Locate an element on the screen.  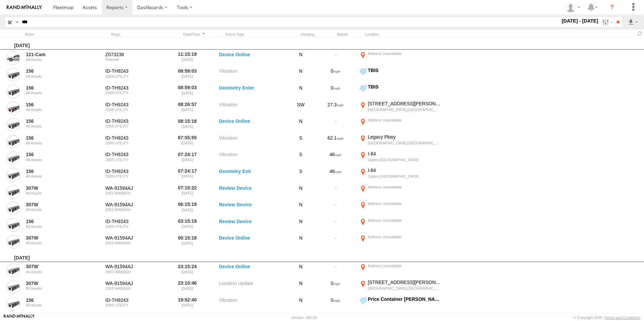
img: rand-logo.svg is located at coordinates (24, 7).